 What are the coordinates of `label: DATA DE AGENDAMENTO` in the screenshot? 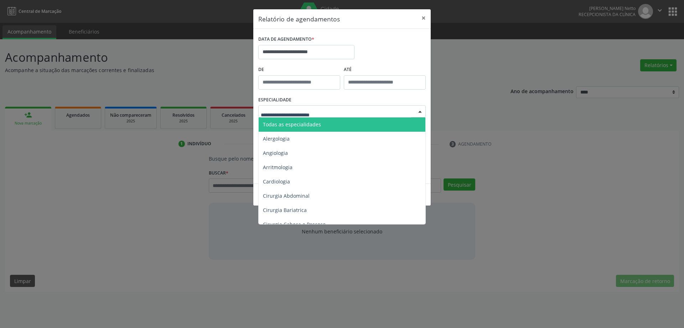 It's located at (286, 39).